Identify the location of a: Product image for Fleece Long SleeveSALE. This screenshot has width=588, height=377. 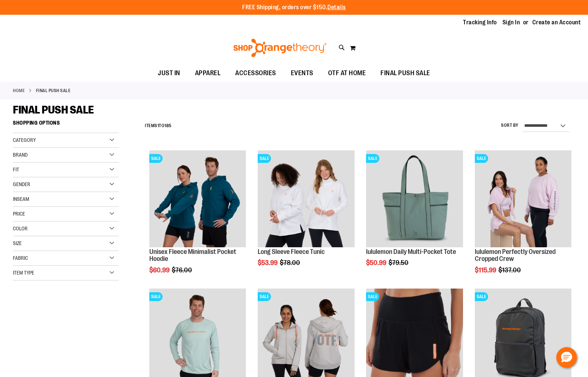
(306, 199).